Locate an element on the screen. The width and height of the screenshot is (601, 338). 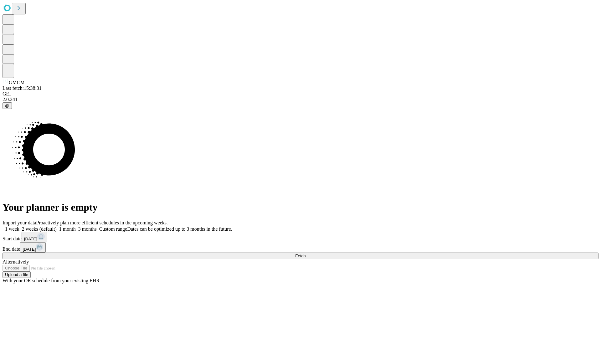
span: With your OR schedule from your existing EHR is located at coordinates (51, 280).